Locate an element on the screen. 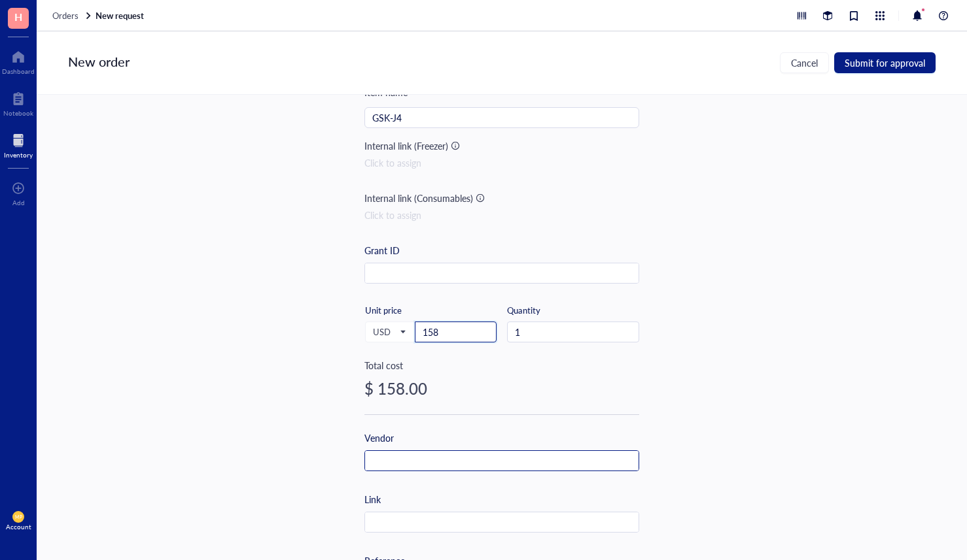 The width and height of the screenshot is (967, 560). span: Cancel is located at coordinates (804, 62).